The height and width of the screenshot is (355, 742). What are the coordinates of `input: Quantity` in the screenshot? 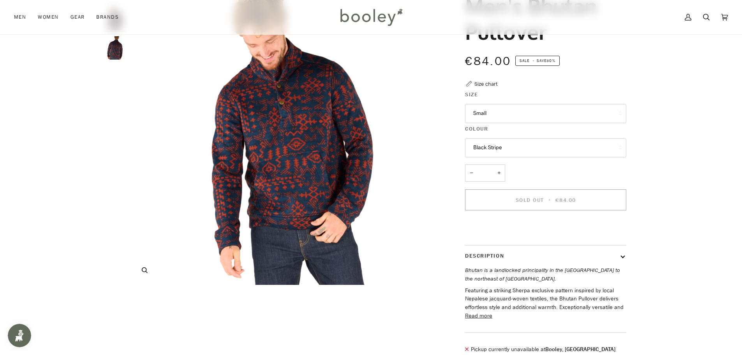 It's located at (485, 173).